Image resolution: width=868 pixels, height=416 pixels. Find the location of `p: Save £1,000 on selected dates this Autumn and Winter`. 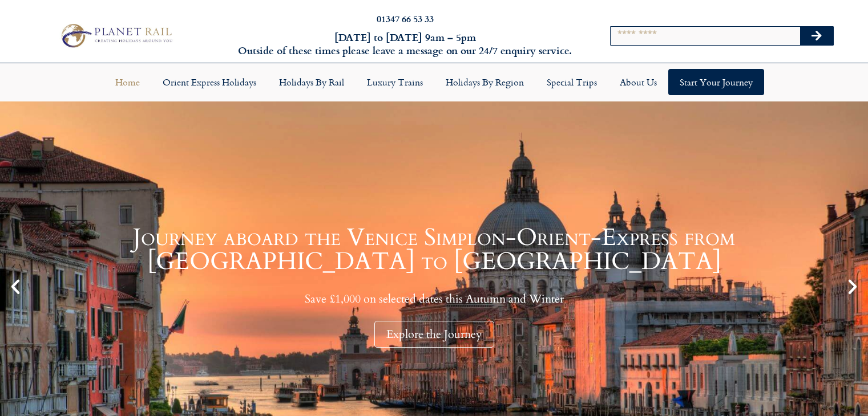

p: Save £1,000 on selected dates this Autumn and Winter is located at coordinates (434, 299).